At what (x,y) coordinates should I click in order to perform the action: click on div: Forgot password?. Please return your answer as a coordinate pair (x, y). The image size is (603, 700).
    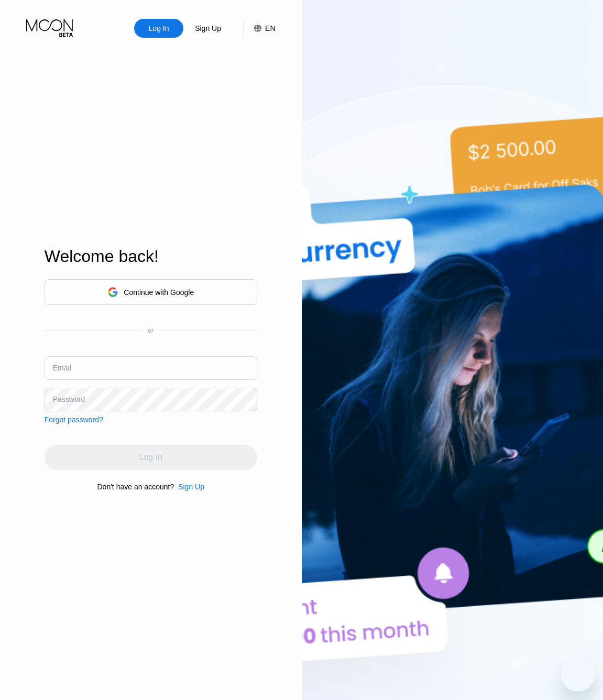
    Looking at the image, I should click on (74, 419).